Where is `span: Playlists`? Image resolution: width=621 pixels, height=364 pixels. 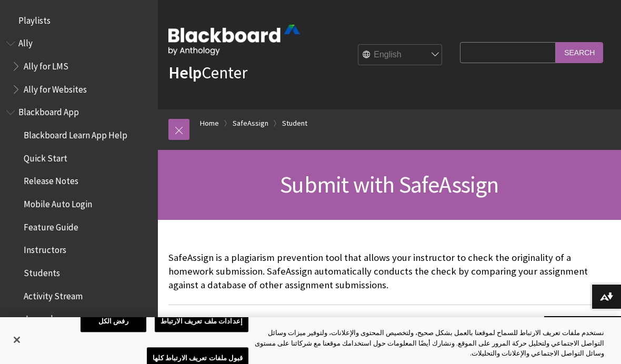 span: Playlists is located at coordinates (34, 18).